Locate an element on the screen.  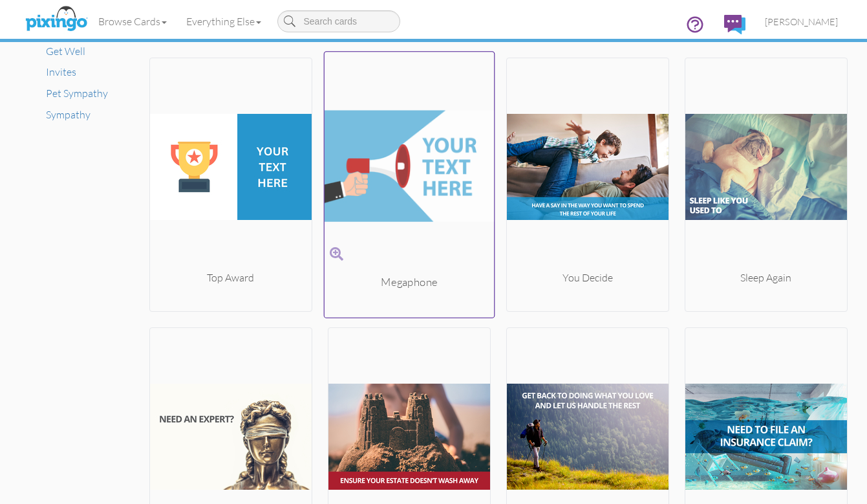
a: Browse Cards is located at coordinates (132, 22).